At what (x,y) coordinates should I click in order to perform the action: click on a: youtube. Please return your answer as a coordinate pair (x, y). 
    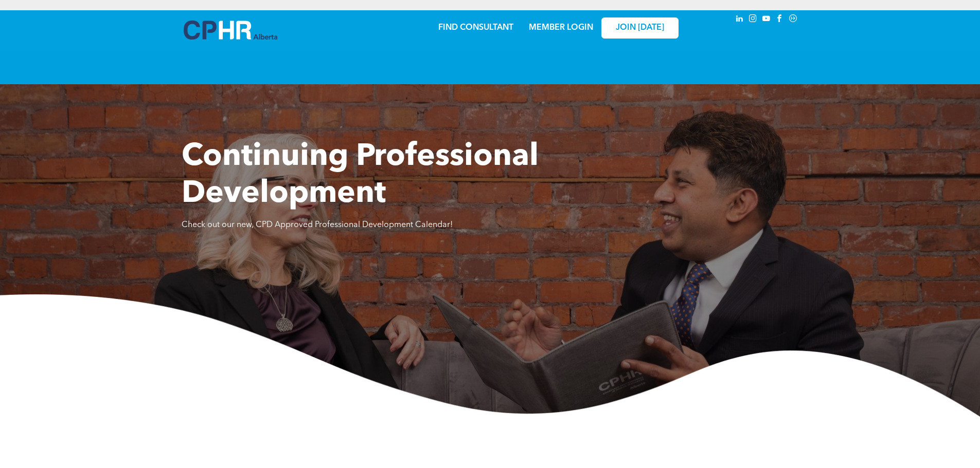
    Looking at the image, I should click on (767, 20).